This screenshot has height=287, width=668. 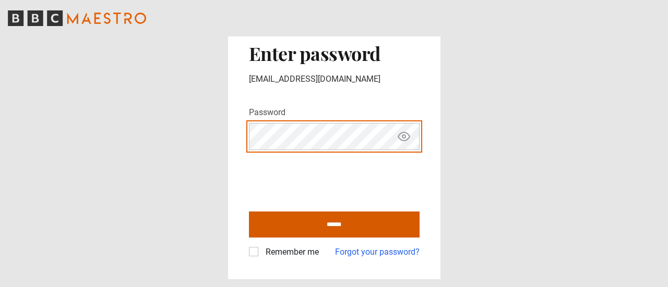 I want to click on a: BBC Maestro, so click(x=77, y=18).